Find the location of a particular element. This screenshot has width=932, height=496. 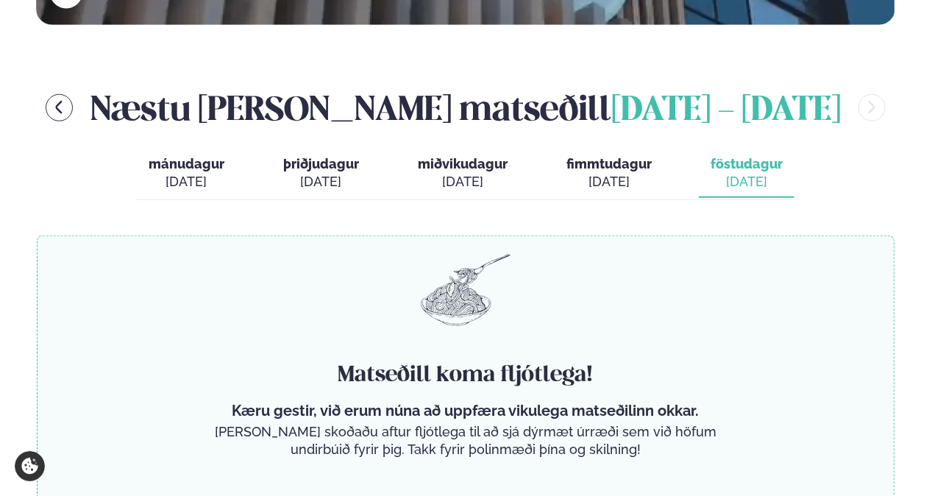

a: Cookie settings is located at coordinates (29, 466).